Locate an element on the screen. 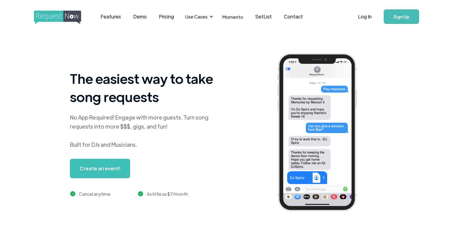 This screenshot has width=453, height=239. a: Create an event! is located at coordinates (100, 169).